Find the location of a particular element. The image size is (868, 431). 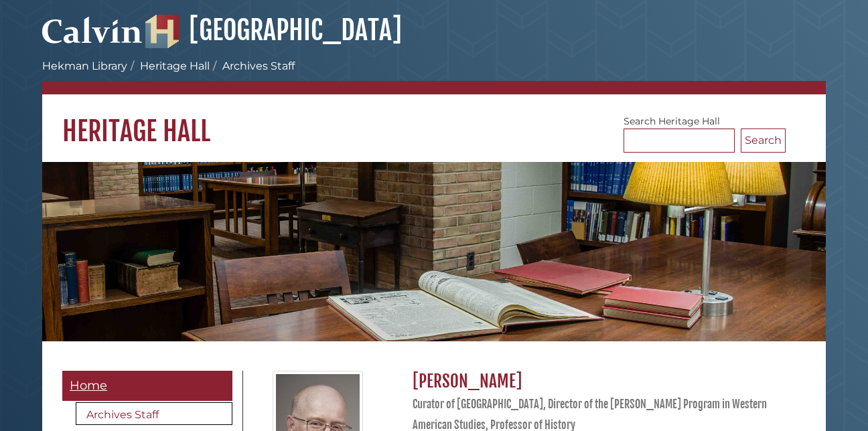

img: Calvin is located at coordinates (92, 29).